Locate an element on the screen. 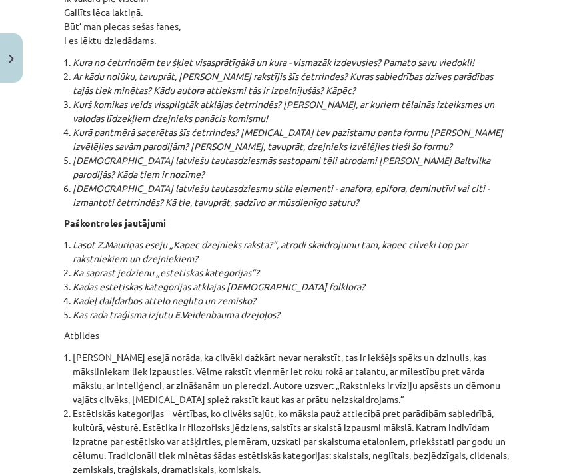  em: Kādēļ daiļdarbos attēlo neglīto un zemisko? is located at coordinates (164, 300).